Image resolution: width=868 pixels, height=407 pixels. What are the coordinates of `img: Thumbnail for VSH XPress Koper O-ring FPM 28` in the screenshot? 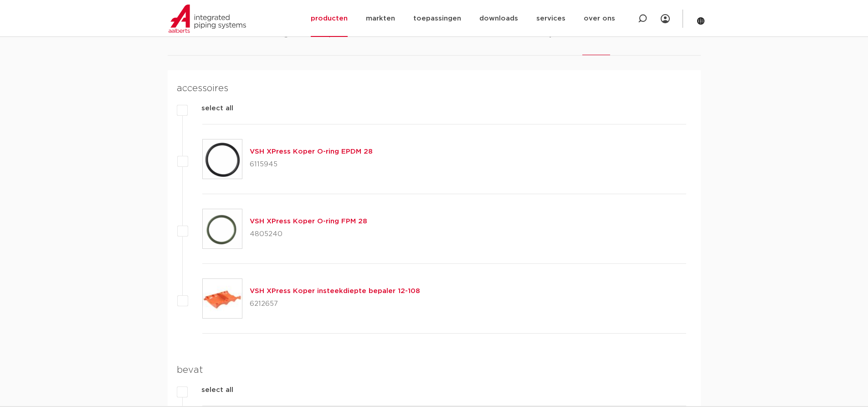 It's located at (222, 229).